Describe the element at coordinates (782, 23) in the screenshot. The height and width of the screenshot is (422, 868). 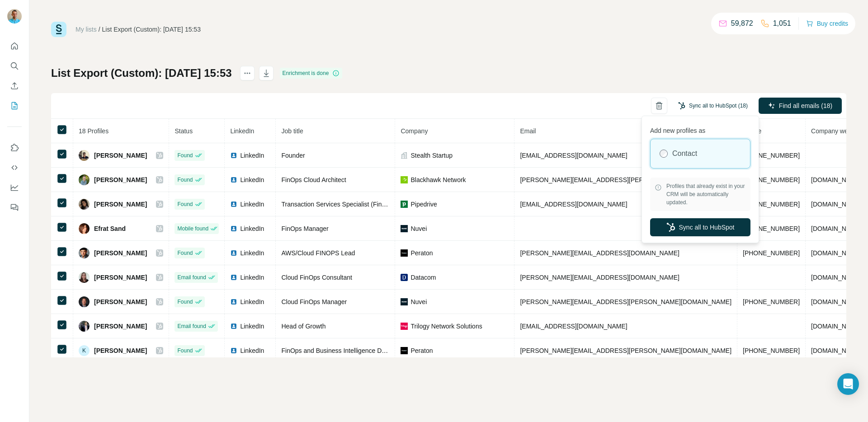
I see `p: 1,051` at that location.